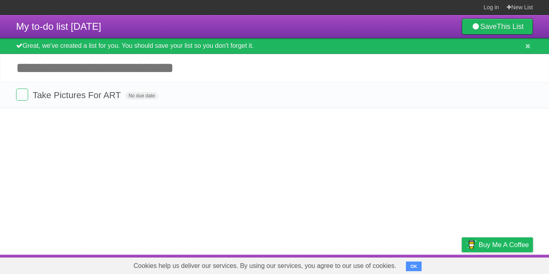 The image size is (549, 274). Describe the element at coordinates (22, 94) in the screenshot. I see `label: Done` at that location.